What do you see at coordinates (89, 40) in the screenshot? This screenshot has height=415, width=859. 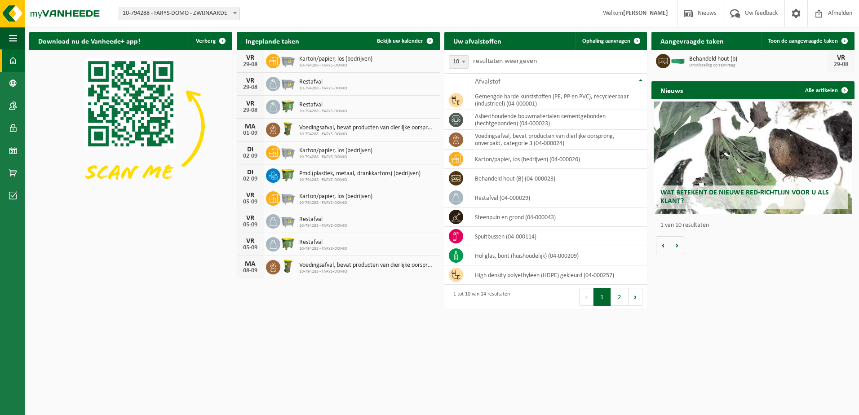 I see `h2: Download nu de Vanheede+ app!` at bounding box center [89, 40].